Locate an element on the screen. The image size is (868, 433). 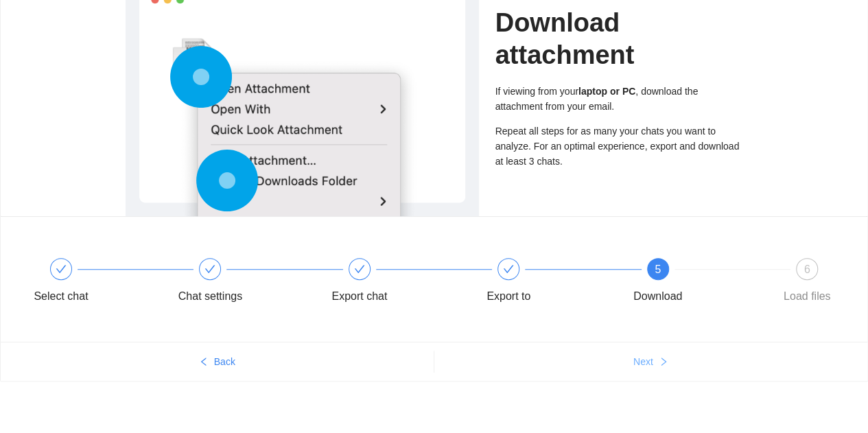
span: 5 is located at coordinates (658, 269).